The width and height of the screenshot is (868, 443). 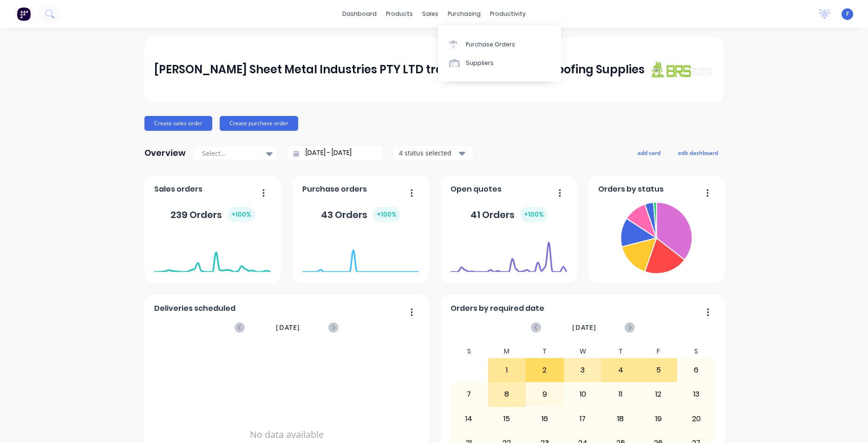 I want to click on div: M, so click(x=508, y=352).